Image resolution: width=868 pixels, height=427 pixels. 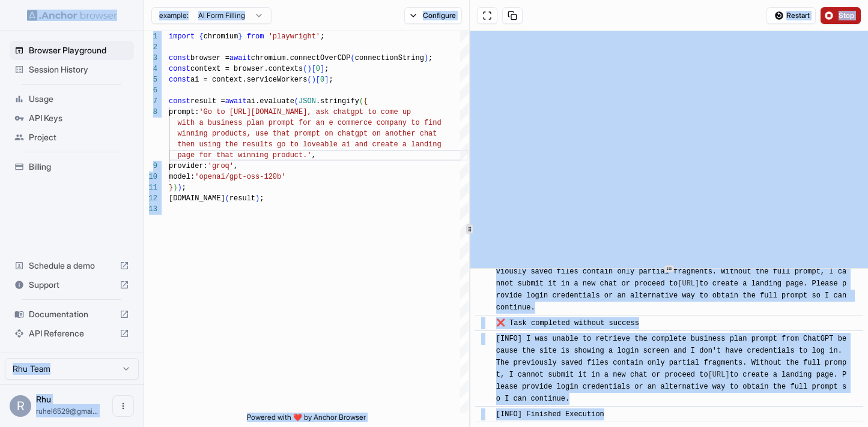 I want to click on span: Rhu, so click(x=44, y=399).